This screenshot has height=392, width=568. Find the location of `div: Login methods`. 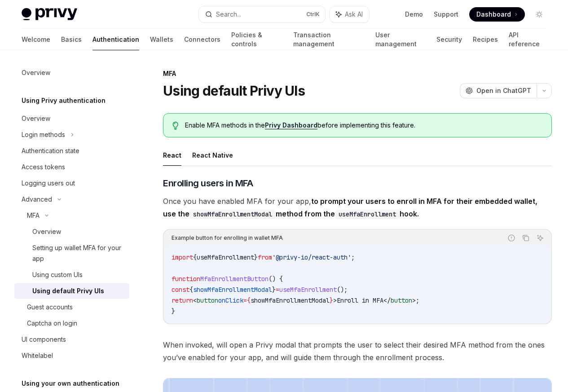

div: Login methods is located at coordinates (43, 135).